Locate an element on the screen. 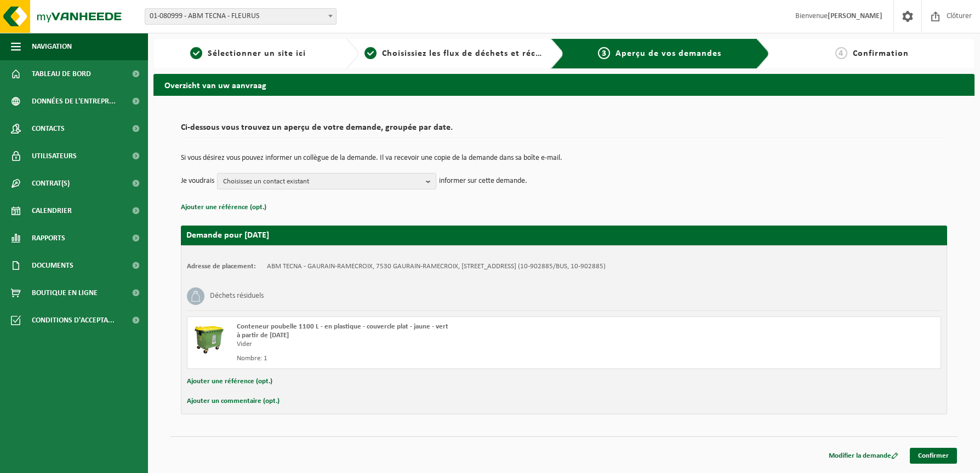  p: informer sur cette demande. is located at coordinates (483, 181).